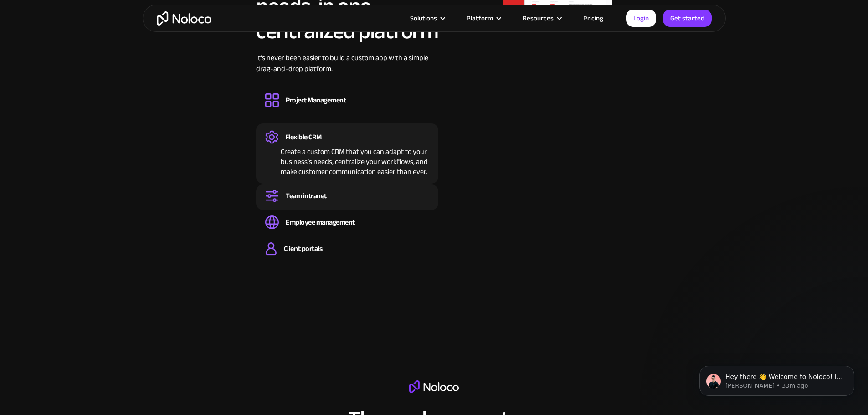  Describe the element at coordinates (347, 204) in the screenshot. I see `div: Set up a central space for your team to collaborate, share information, and stay up to date on co...` at that location.